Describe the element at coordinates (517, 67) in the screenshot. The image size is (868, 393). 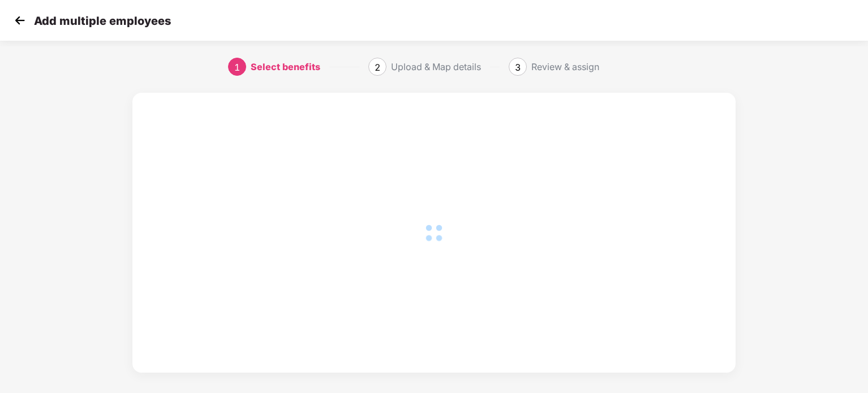
I see `span: 3` at that location.